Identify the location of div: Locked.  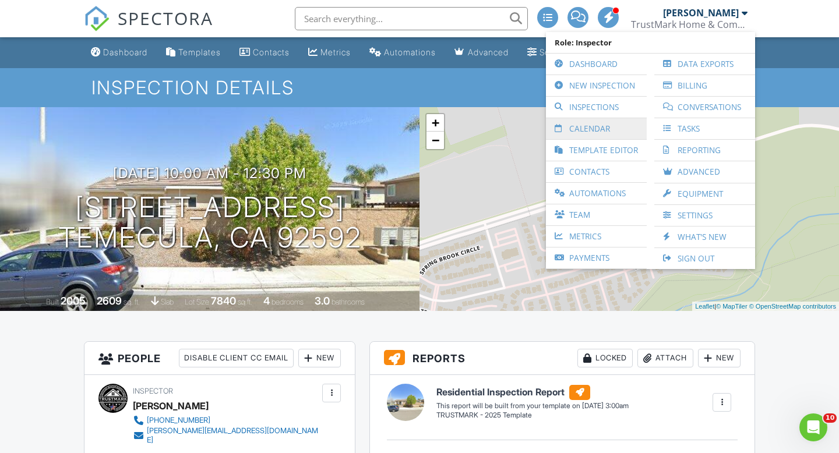
(604, 358).